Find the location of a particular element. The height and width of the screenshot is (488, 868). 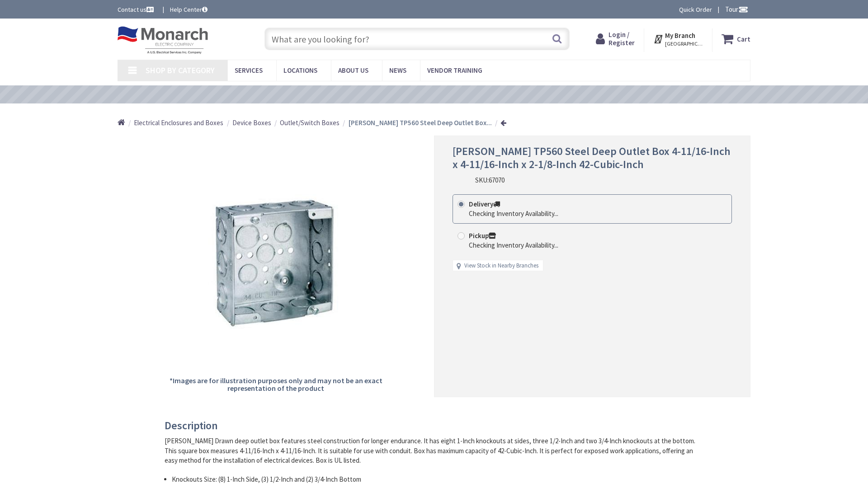

a: Device Boxes is located at coordinates (252, 122).